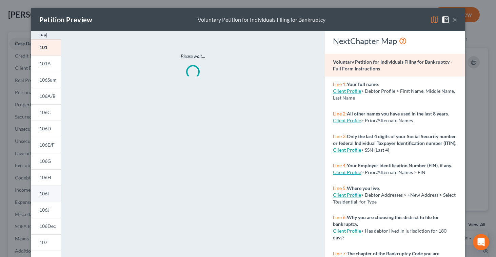  What do you see at coordinates (46, 161) in the screenshot?
I see `a: 106G` at bounding box center [46, 161].